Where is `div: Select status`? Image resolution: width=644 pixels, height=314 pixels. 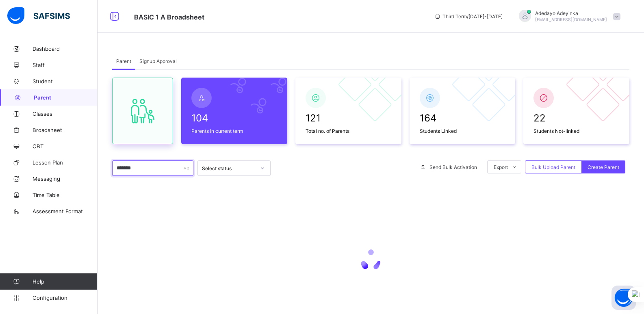
div: Select status is located at coordinates (229, 168).